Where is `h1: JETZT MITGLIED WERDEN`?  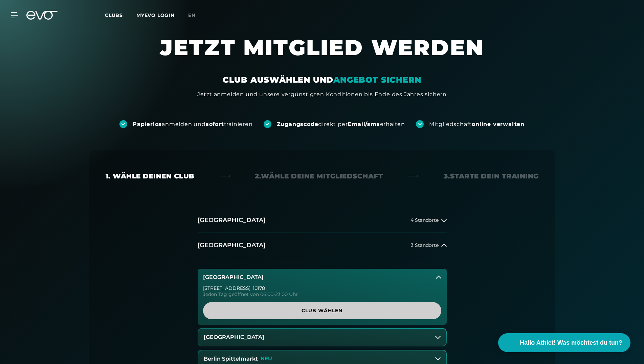 h1: JETZT MITGLIED WERDEN is located at coordinates (322, 54).